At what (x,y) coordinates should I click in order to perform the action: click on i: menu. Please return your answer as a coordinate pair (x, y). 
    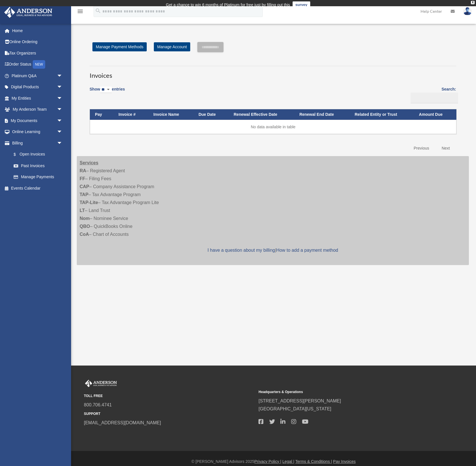
    Looking at the image, I should click on (80, 12).